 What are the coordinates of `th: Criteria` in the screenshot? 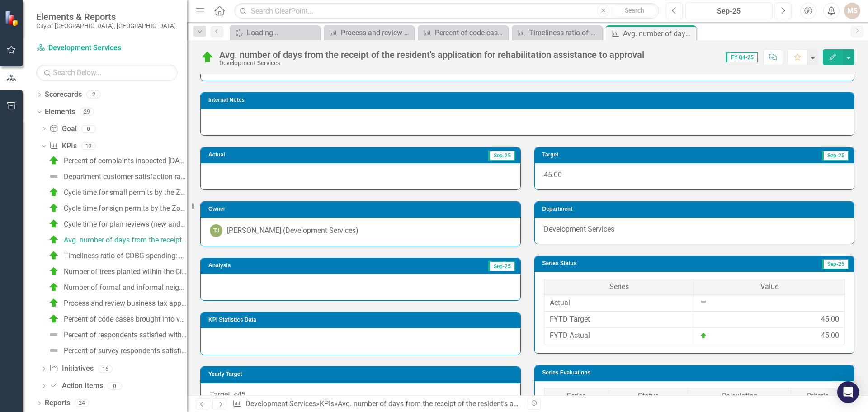 It's located at (818, 396).